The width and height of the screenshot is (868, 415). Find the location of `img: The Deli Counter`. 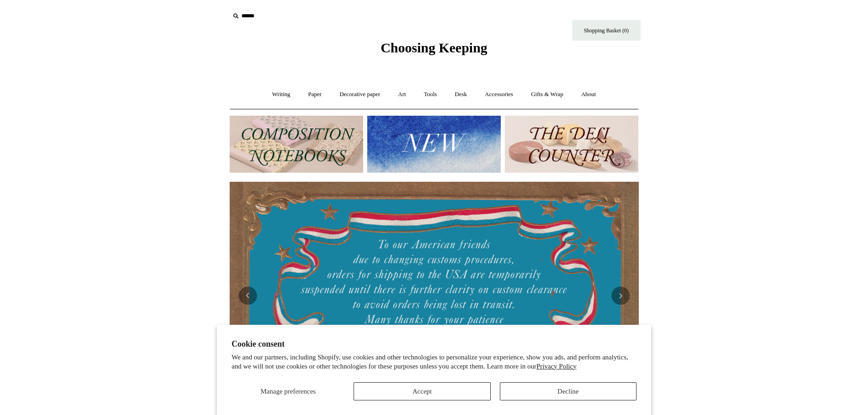

img: The Deli Counter is located at coordinates (571, 144).